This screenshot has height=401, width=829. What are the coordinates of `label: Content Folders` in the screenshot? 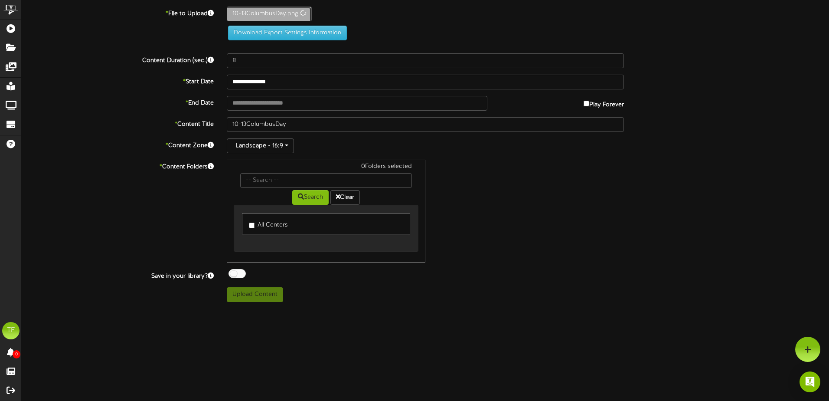 It's located at (118, 165).